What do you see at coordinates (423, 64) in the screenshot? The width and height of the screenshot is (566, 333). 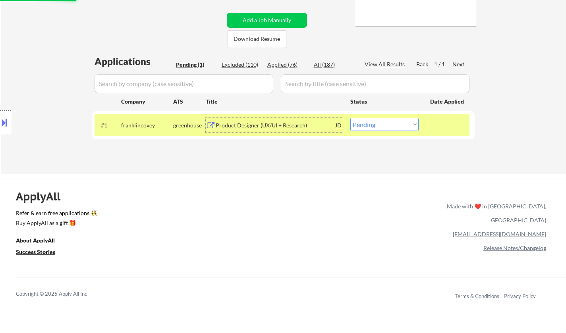 I see `div: Back` at bounding box center [423, 64].